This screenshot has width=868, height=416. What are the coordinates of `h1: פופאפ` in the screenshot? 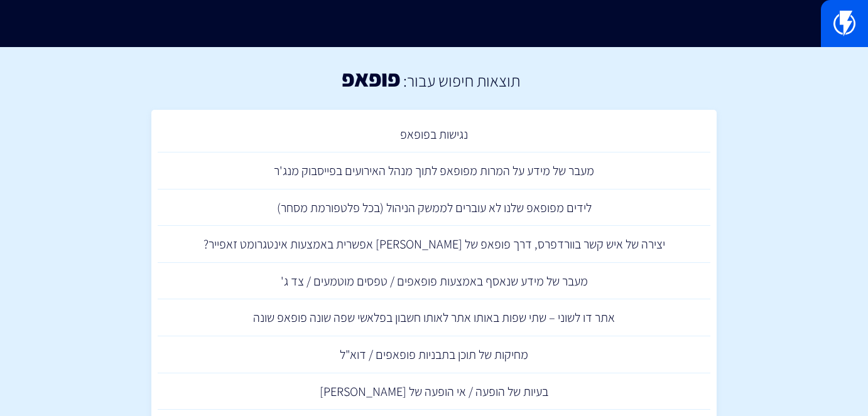 It's located at (371, 78).